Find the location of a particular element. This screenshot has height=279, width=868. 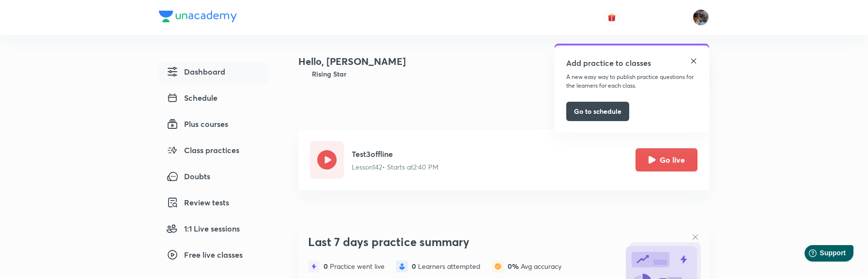

a: Doubts is located at coordinates (213, 178).